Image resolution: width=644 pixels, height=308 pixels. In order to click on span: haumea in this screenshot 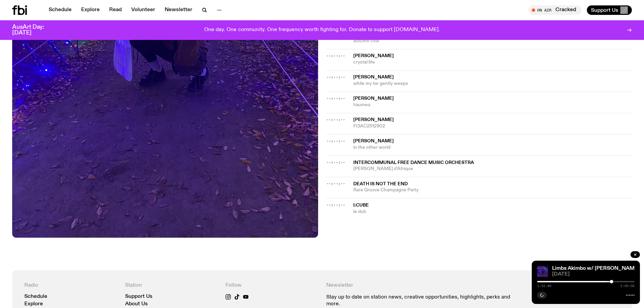, I will do `click(492, 105)`.